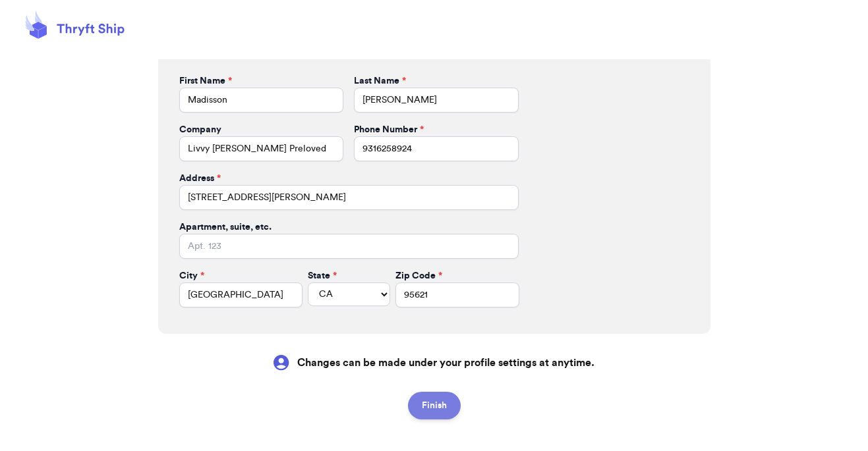 This screenshot has height=451, width=868. Describe the element at coordinates (206, 81) in the screenshot. I see `label: First Name` at that location.